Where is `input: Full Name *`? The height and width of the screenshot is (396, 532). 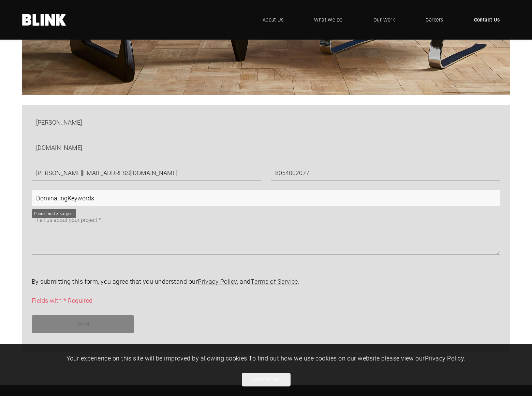 input: Full Name * is located at coordinates (266, 122).